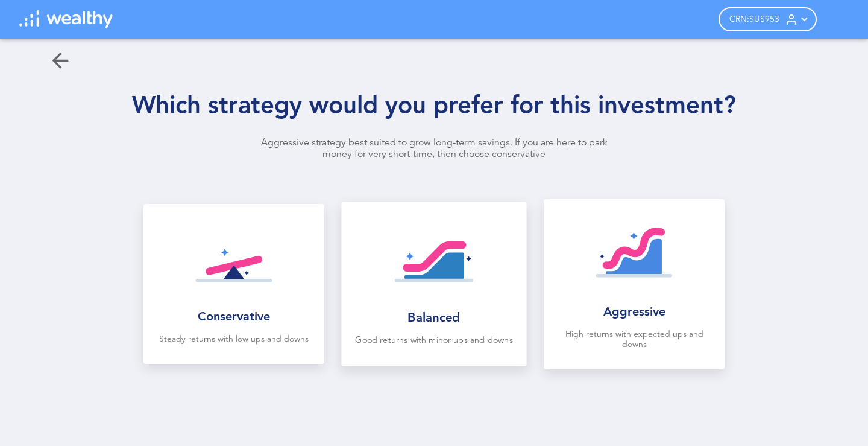 The image size is (868, 446). Describe the element at coordinates (234, 339) in the screenshot. I see `p: Steady returns with low ups and downs` at that location.